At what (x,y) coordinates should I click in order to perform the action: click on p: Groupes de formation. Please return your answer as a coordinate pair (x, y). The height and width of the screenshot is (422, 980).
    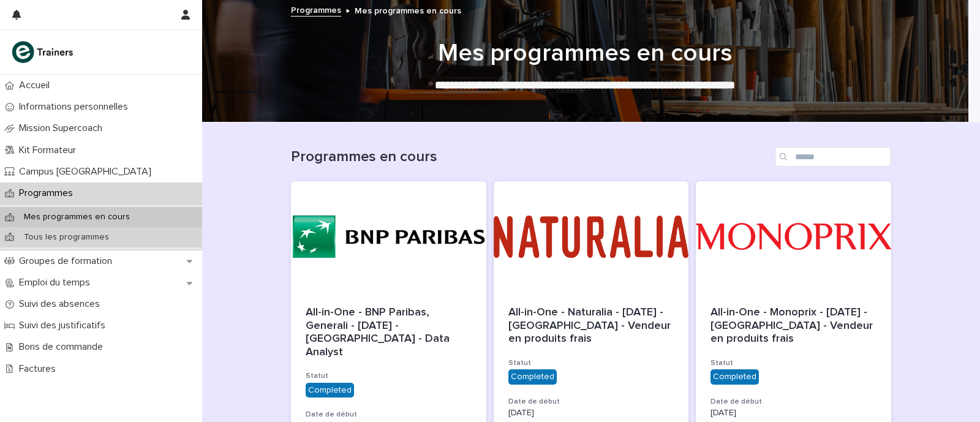
    Looking at the image, I should click on (68, 261).